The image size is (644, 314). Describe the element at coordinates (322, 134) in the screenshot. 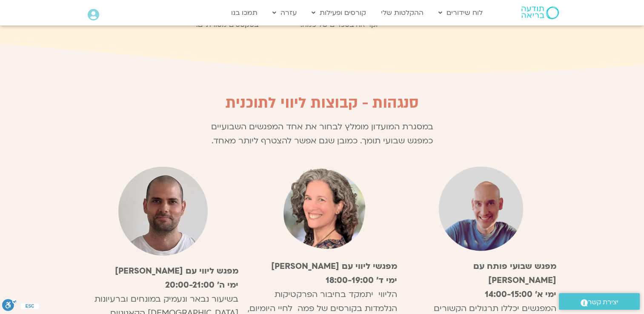

I see `p: במסגרת המועדון מומלץ לבחור את אחד המפגשים השבועיים כמפגש שבועי תומך. כמובן שגם אפשר להצטרף ליותר ...` at that location.